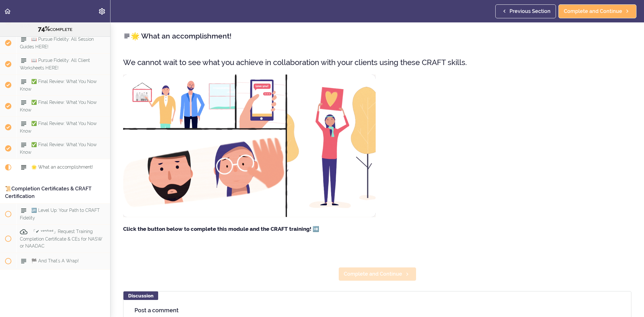  Describe the element at coordinates (8, 11) in the screenshot. I see `svg: Back to course curriculum` at that location.